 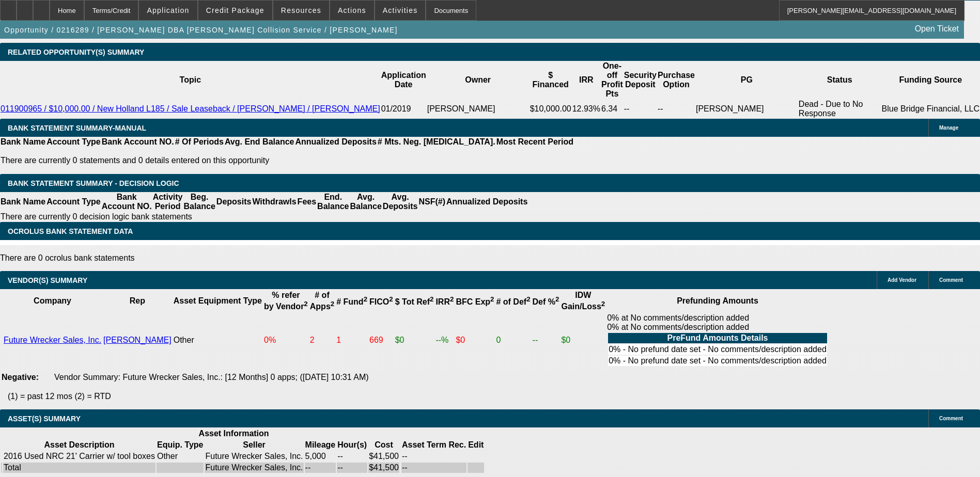 I want to click on b: Company, so click(x=52, y=300).